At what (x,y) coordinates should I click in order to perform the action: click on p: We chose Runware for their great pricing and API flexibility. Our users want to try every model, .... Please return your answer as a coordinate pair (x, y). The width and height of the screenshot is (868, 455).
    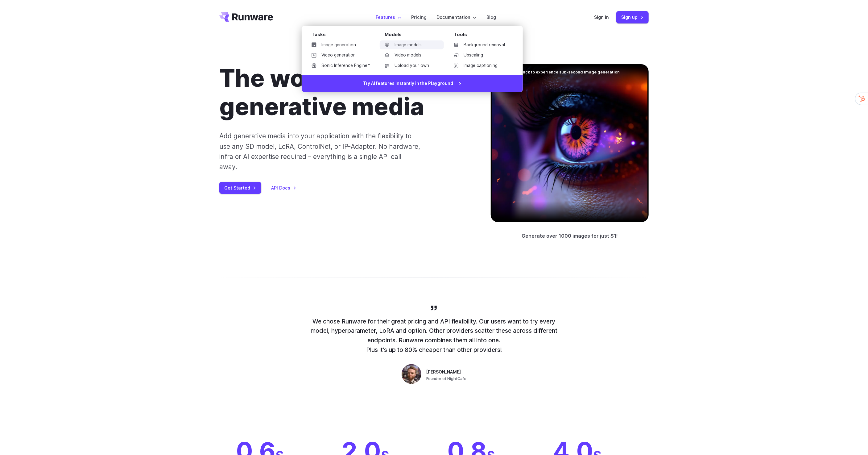
    Looking at the image, I should click on (434, 336).